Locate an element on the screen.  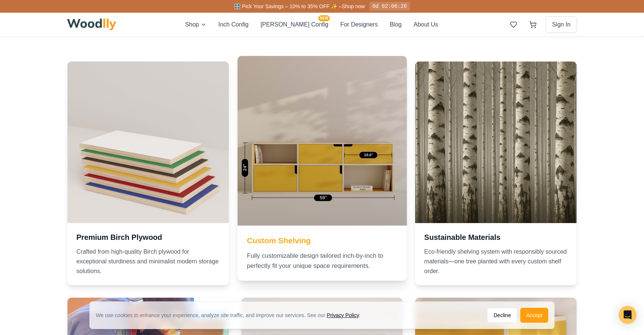
button: About Us is located at coordinates (427, 24).